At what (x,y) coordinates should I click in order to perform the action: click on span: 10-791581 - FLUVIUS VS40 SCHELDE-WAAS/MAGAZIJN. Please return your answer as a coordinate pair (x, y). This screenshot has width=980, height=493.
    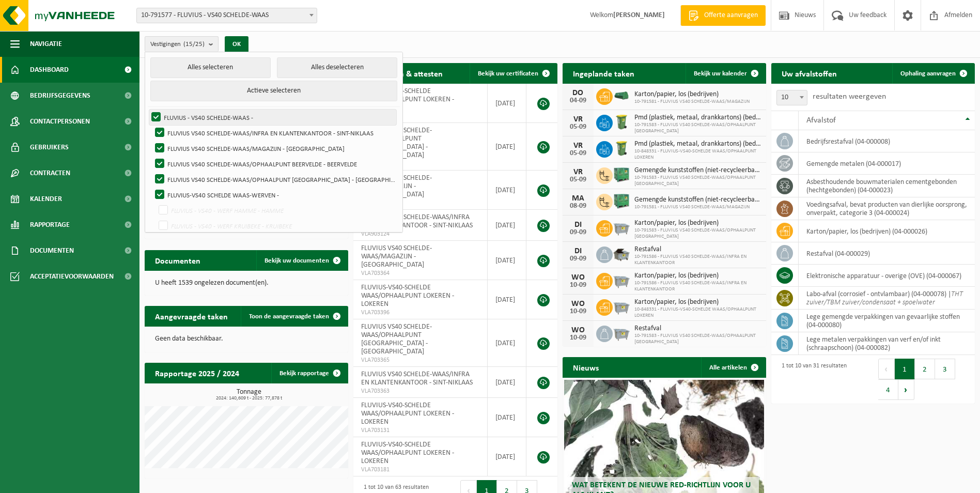
    Looking at the image, I should click on (698, 207).